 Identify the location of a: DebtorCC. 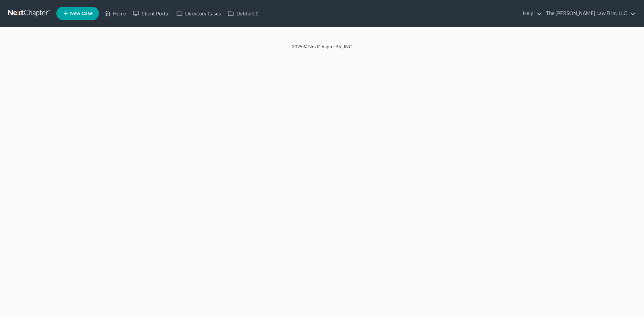
(243, 13).